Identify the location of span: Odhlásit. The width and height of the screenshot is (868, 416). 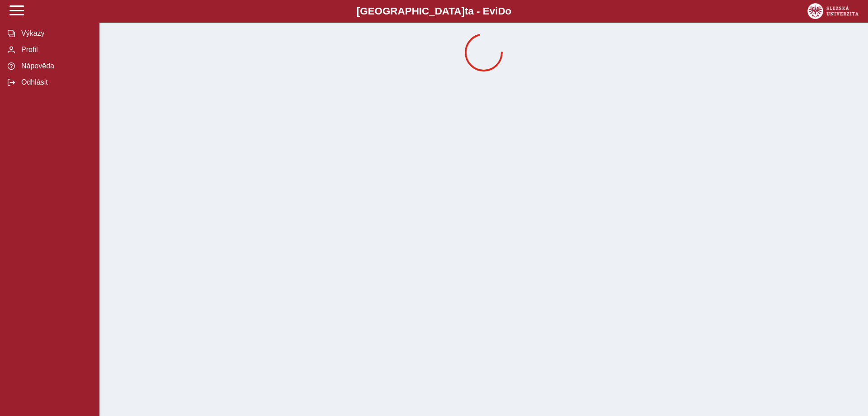
(55, 82).